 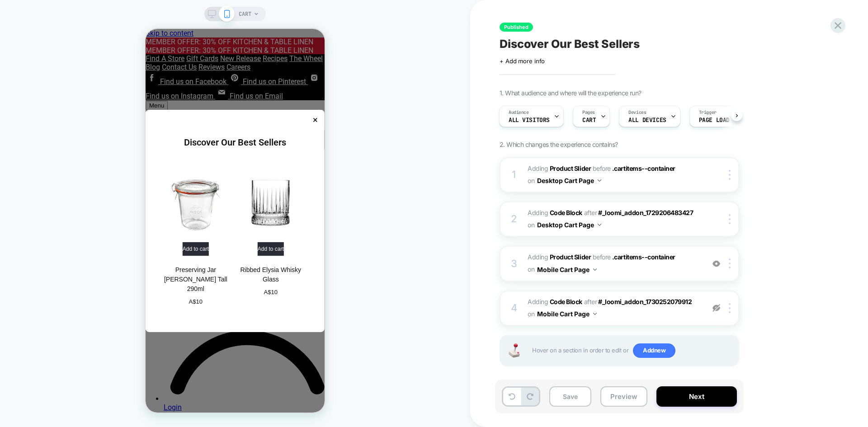 What do you see at coordinates (645, 213) in the screenshot?
I see `span: #_loomi_addon_1729206483427` at bounding box center [645, 213].